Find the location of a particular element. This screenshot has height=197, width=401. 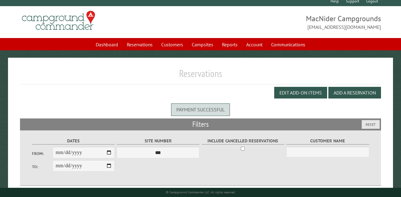

div: Payment successful is located at coordinates (200, 110).